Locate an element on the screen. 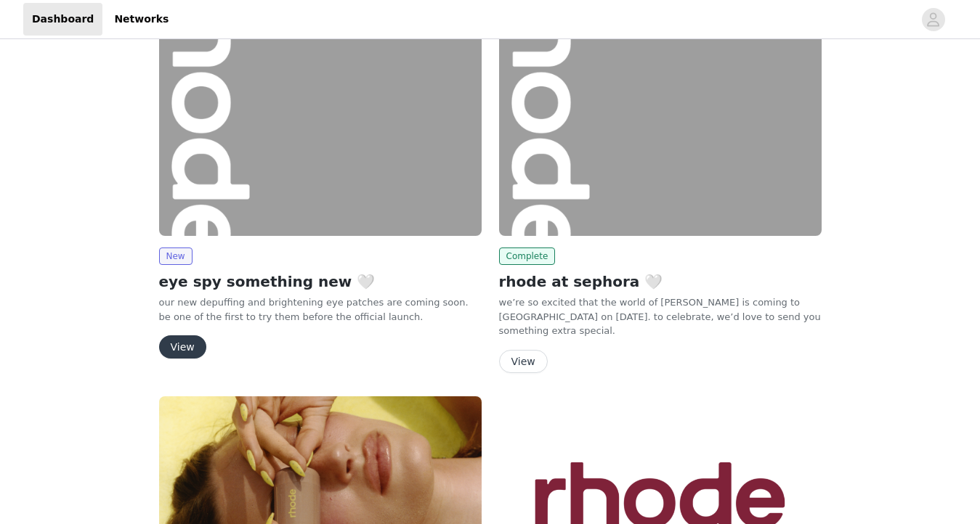 Image resolution: width=980 pixels, height=524 pixels. a: Dashboard is located at coordinates (63, 19).